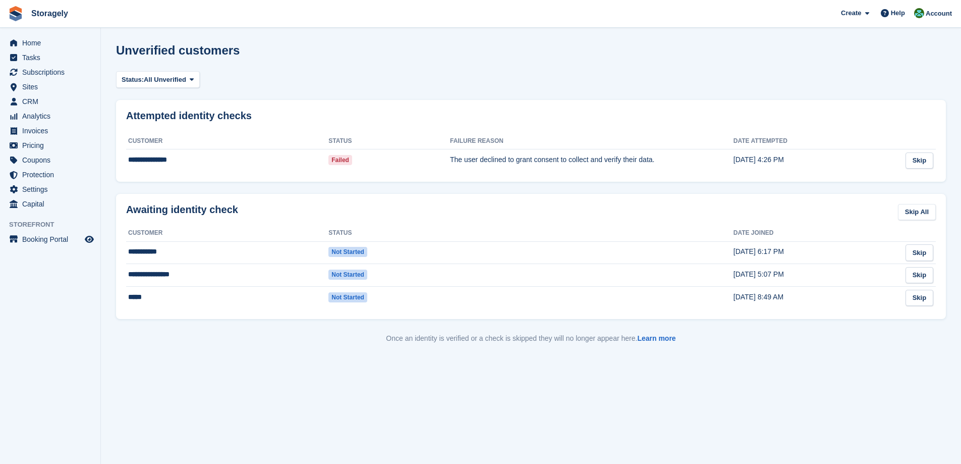  I want to click on span: Protection, so click(52, 175).